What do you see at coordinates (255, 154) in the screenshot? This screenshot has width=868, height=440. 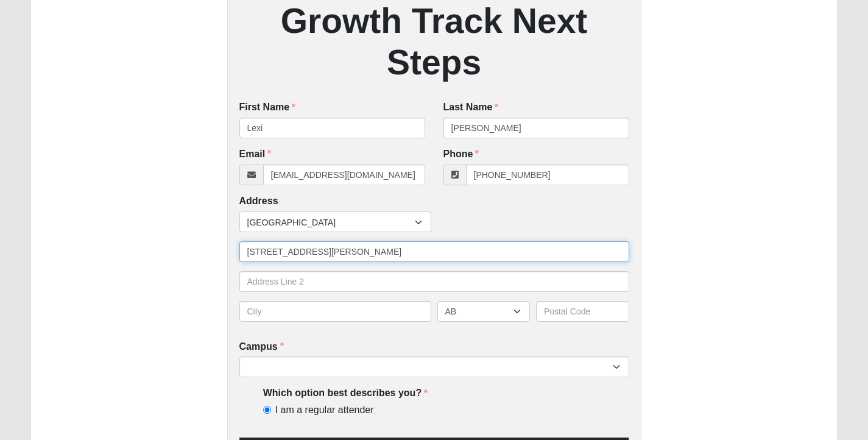 I see `label: Email` at bounding box center [255, 154].